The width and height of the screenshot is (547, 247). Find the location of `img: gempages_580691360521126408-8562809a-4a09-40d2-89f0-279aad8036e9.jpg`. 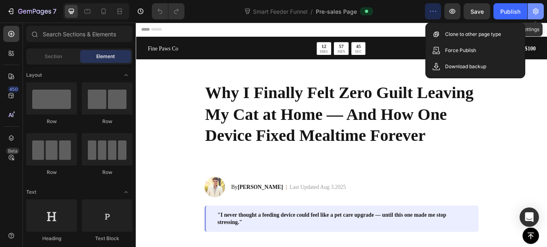

img: gempages_580691360521126408-8562809a-4a09-40d2-89f0-279aad8036e9.jpg is located at coordinates (93, 193).